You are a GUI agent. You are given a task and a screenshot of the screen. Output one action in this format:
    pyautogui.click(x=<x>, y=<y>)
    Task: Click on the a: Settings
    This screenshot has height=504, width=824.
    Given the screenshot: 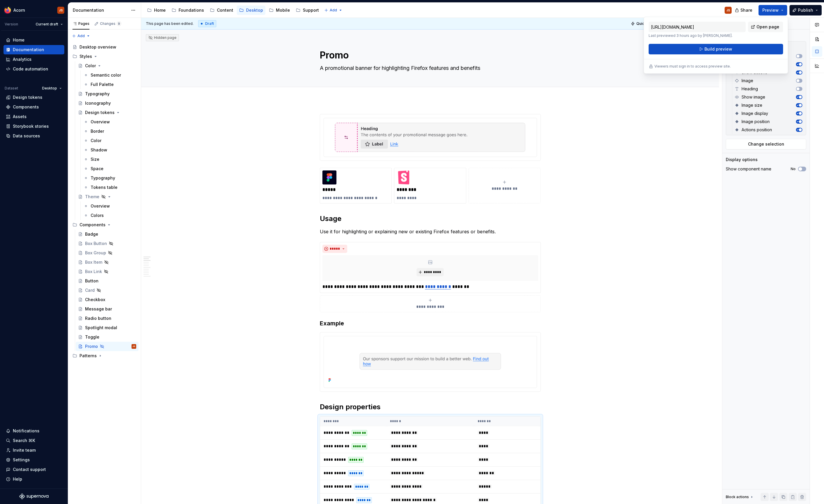 What is the action you would take?
    pyautogui.click(x=34, y=460)
    